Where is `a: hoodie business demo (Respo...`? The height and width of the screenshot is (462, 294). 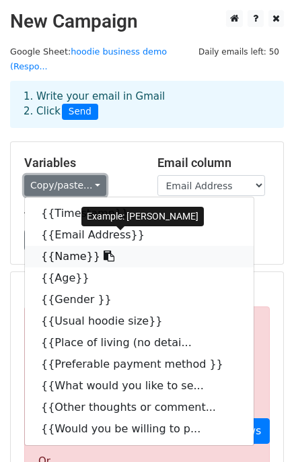
a: hoodie business demo (Respo... is located at coordinates (88, 59).